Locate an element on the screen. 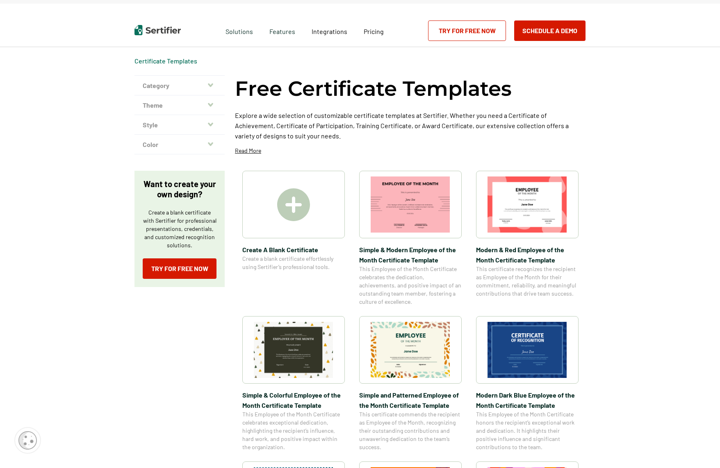 Image resolution: width=720 pixels, height=468 pixels. img: Simple & Colorful Employee of the Month Certificate Template is located at coordinates (293, 350).